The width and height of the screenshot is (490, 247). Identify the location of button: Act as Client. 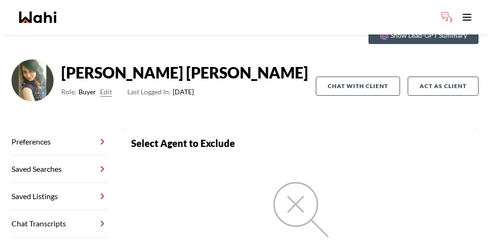
(443, 86).